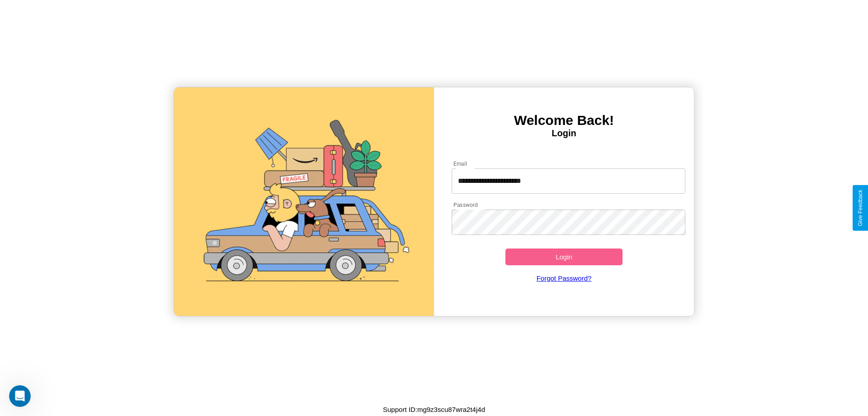  I want to click on h3: Welcome Back!, so click(564, 121).